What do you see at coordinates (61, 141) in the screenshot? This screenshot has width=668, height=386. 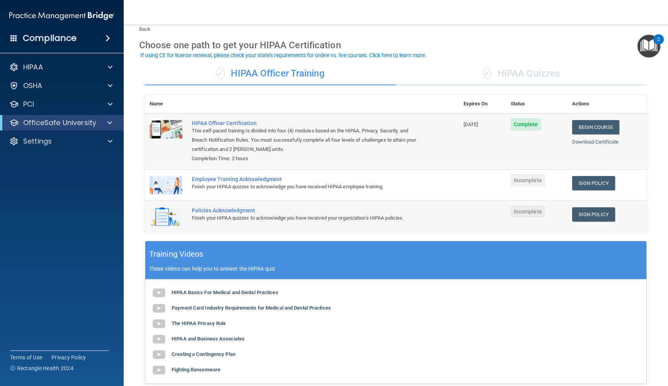 I see `a: Settings` at bounding box center [61, 141].